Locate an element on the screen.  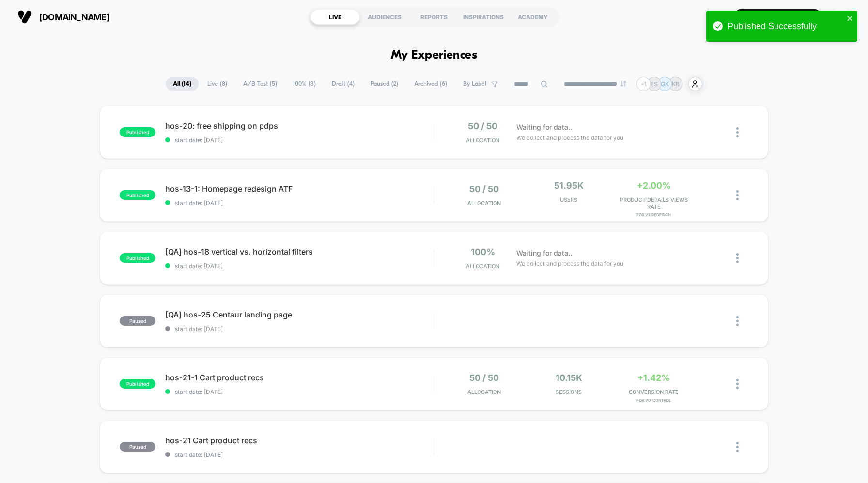
span: Users is located at coordinates (568, 200).